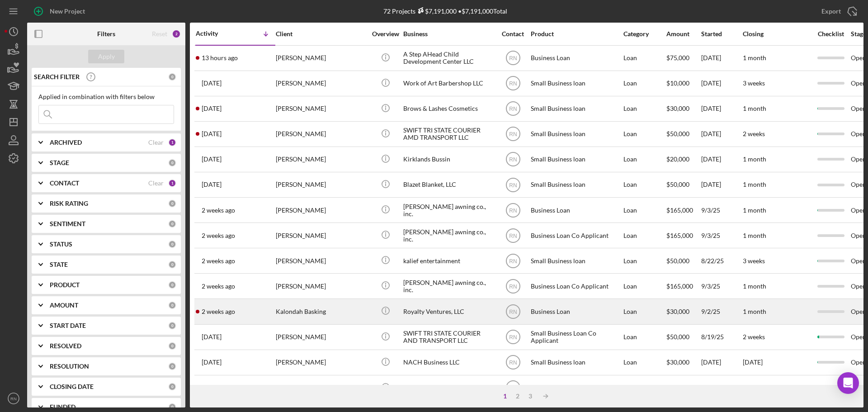  Describe the element at coordinates (678, 311) in the screenshot. I see `span: $30,000` at that location.